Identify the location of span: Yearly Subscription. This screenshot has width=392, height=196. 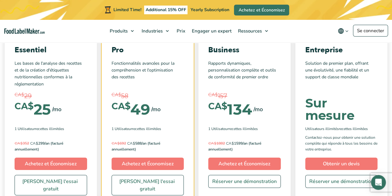
(210, 10).